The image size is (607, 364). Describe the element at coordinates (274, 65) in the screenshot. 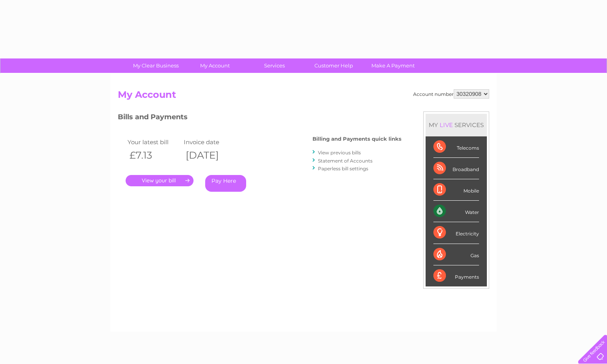

I see `a: Services` at that location.